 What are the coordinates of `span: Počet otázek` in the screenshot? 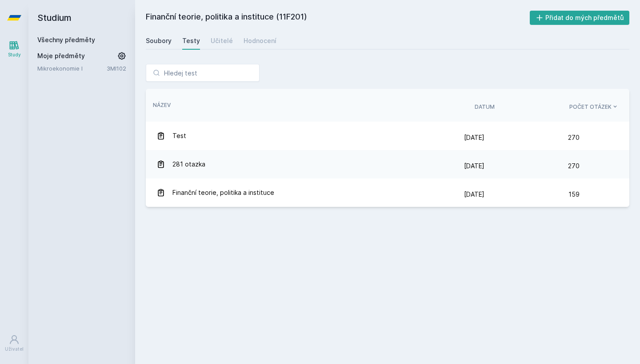 It's located at (590, 107).